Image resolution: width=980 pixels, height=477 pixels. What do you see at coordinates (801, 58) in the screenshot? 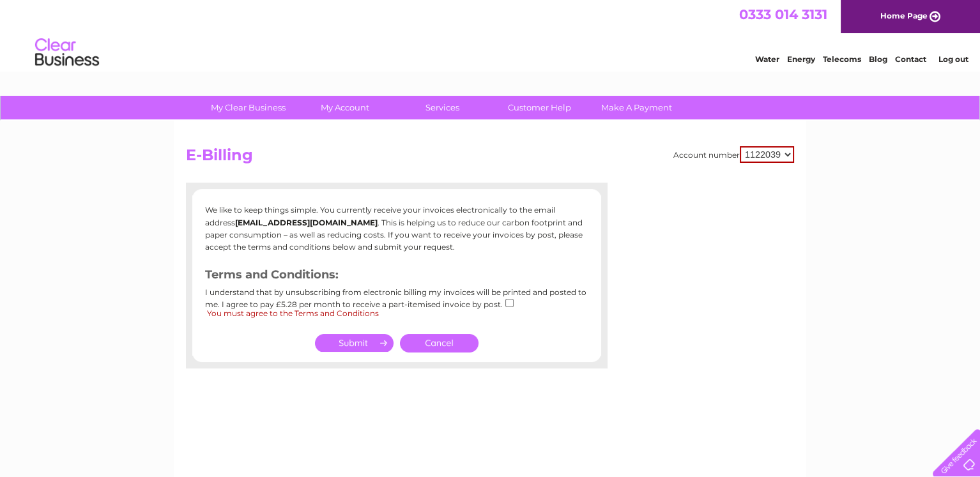
I see `a: Energy` at bounding box center [801, 58].